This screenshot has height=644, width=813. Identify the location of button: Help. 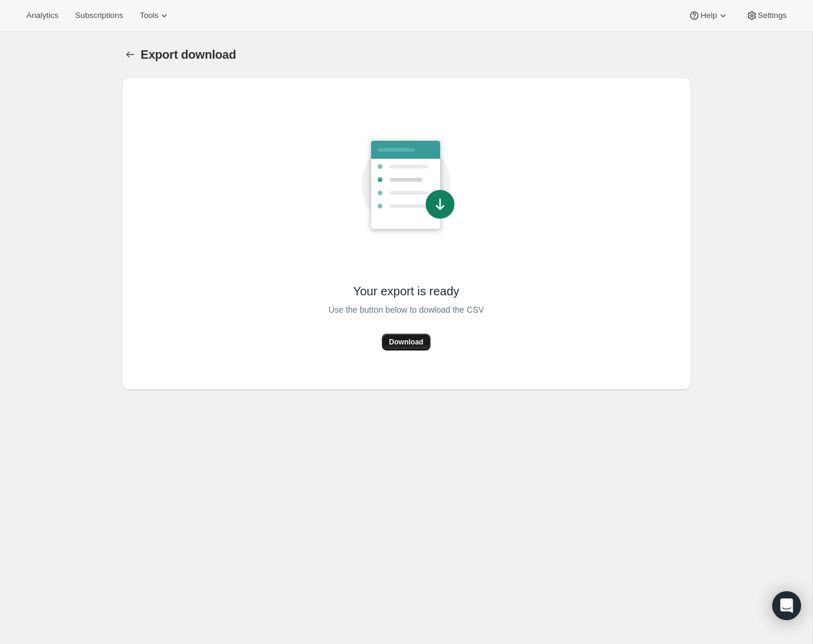
(708, 16).